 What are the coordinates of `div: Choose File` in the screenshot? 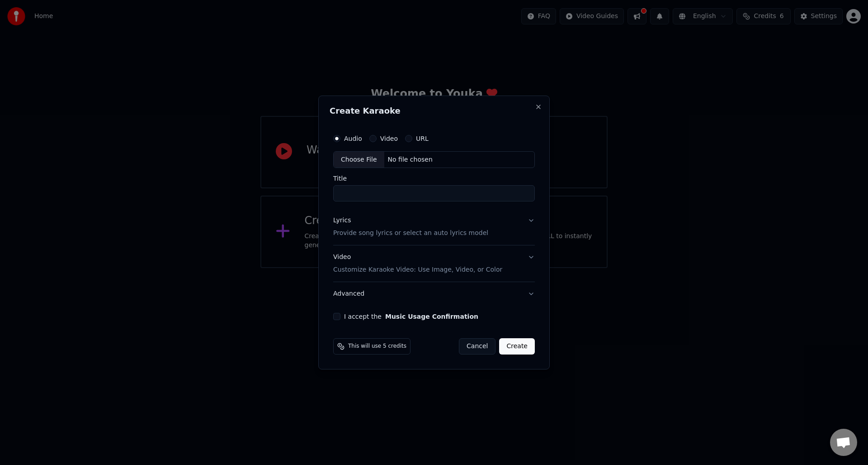 It's located at (359, 160).